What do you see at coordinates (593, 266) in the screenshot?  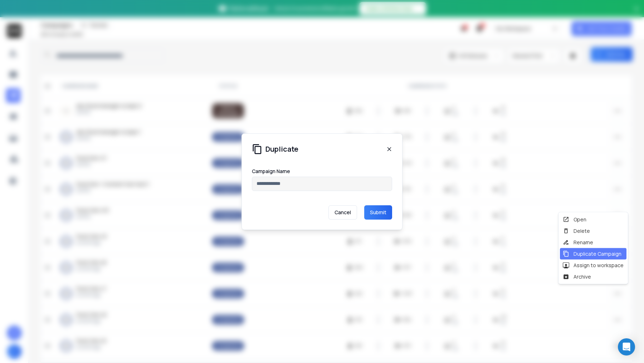 I see `div: Assign to workspace` at bounding box center [593, 266].